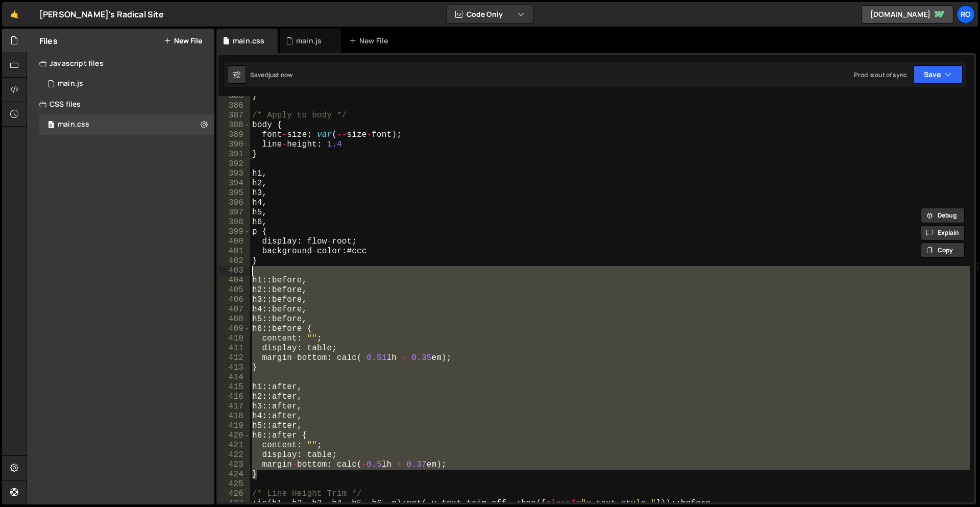 This screenshot has height=507, width=980. What do you see at coordinates (129, 124) in the screenshot?
I see `div: 16726/45739.css` at bounding box center [129, 124].